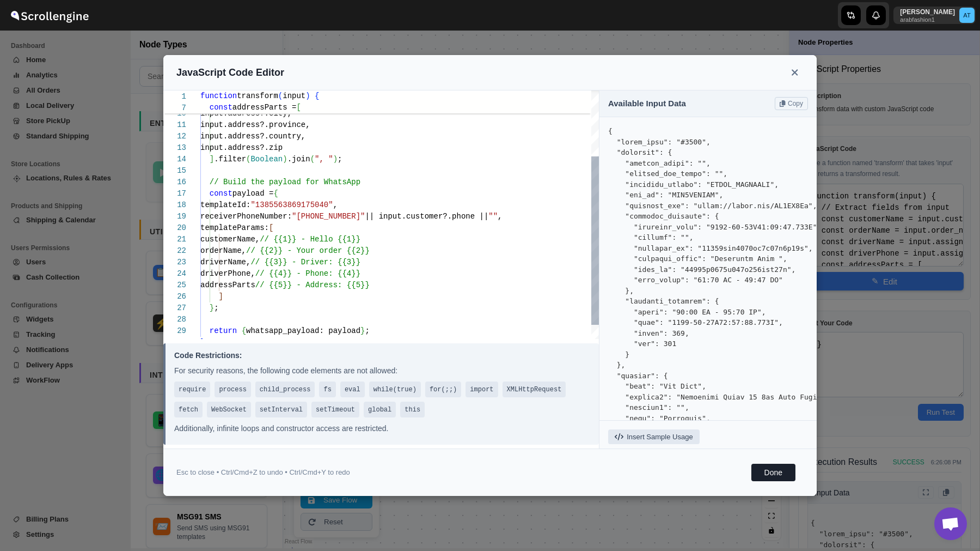 The image size is (980, 551). I want to click on div: 24, so click(175, 273).